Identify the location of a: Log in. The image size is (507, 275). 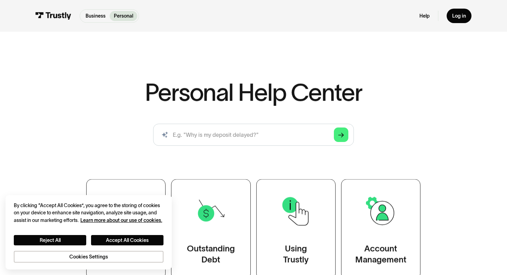
(459, 16).